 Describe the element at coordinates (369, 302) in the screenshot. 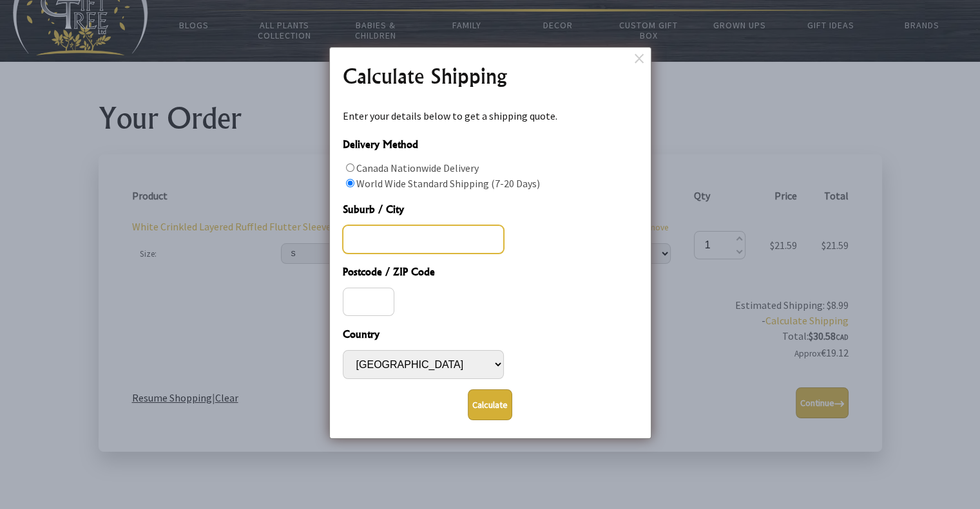

I see `input: Postcode / ZIP Code` at that location.